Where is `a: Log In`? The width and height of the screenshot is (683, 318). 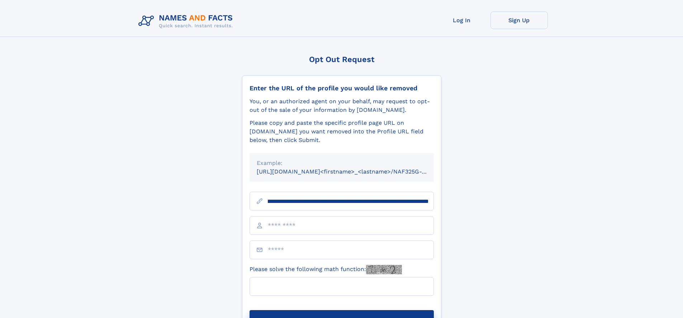
a: Log In is located at coordinates (462, 20).